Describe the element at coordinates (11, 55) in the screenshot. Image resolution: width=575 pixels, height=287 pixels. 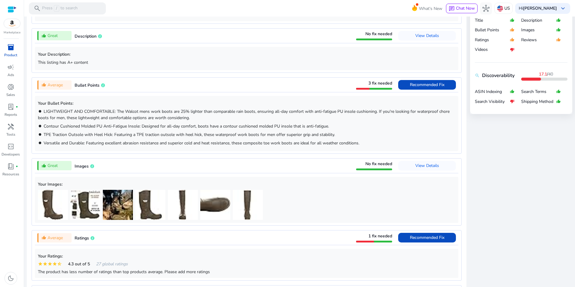
I see `p: Product` at that location.